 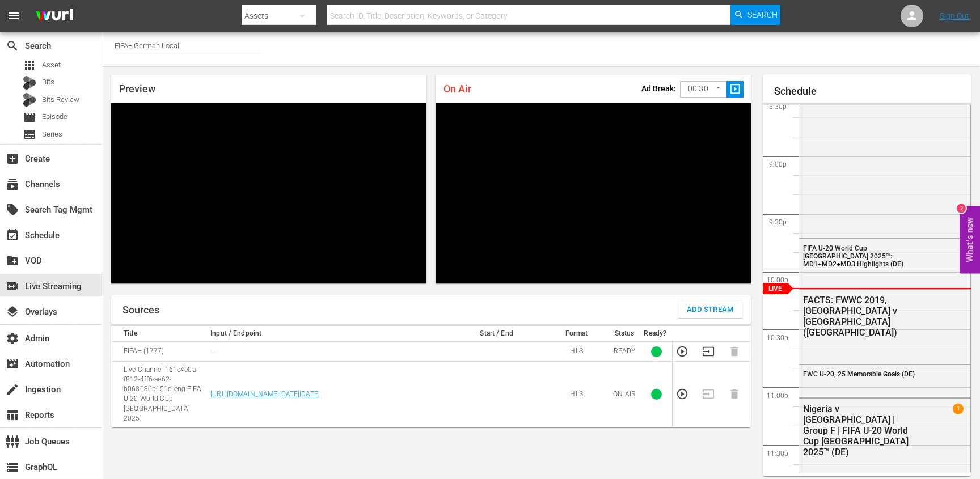 What do you see at coordinates (12, 210) in the screenshot?
I see `span: Search Tag Mgmt` at bounding box center [12, 210].